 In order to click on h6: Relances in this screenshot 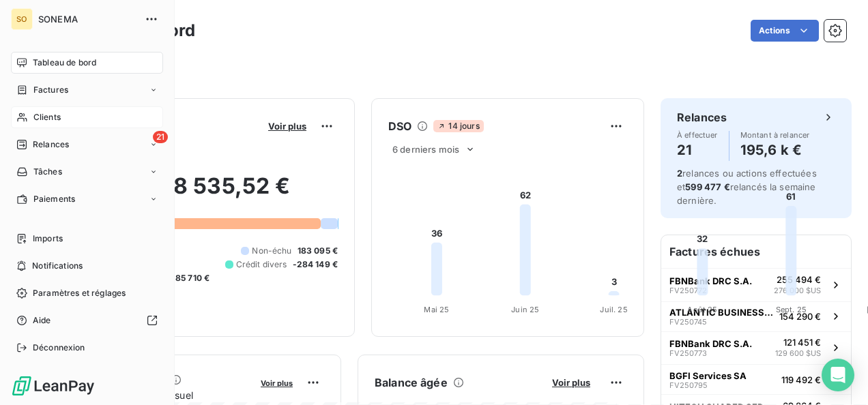, I will do `click(701, 117)`.